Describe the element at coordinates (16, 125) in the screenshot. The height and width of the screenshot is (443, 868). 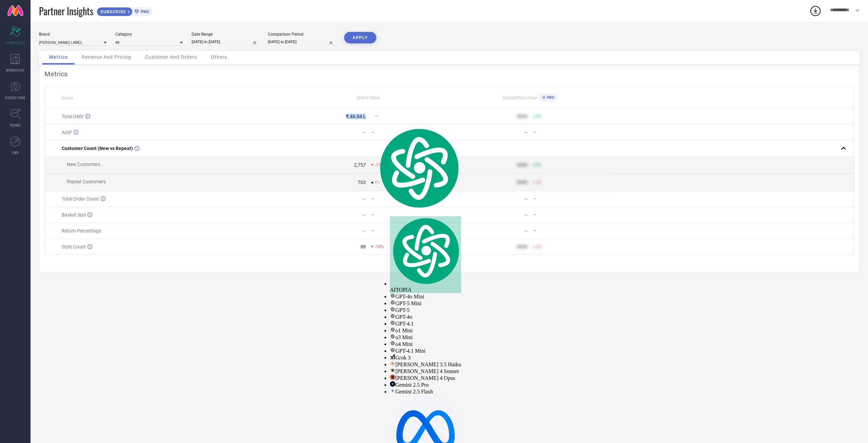
I see `span: TRENDS` at that location.